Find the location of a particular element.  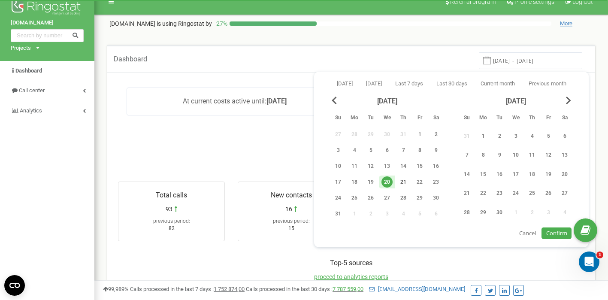

div: 13 is located at coordinates (387, 166).